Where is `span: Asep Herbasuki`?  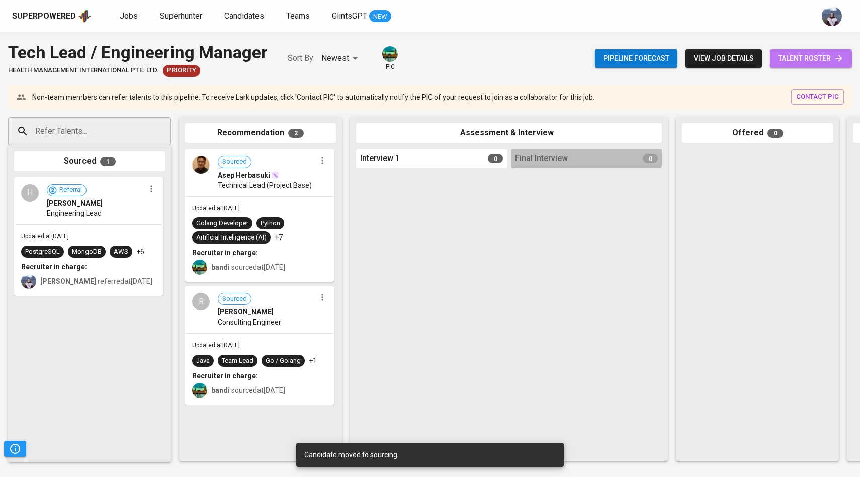 span: Asep Herbasuki is located at coordinates (244, 175).